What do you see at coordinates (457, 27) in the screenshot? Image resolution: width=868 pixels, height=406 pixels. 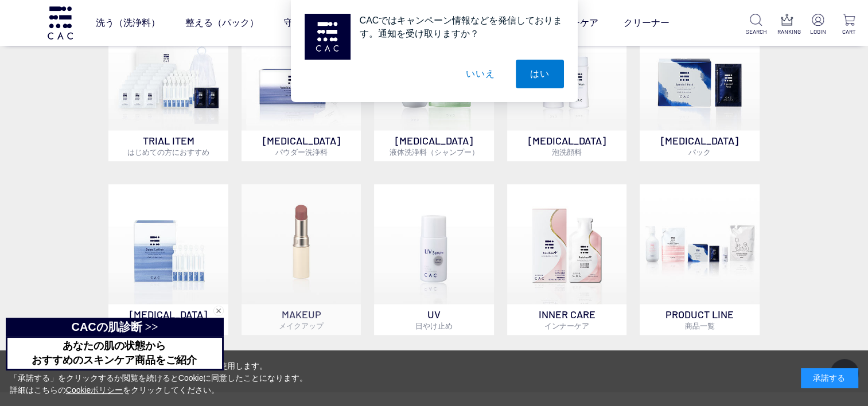 I see `div: CACではキャンペーン情報などを発信しております。通知を受け取りますか？` at bounding box center [457, 27].